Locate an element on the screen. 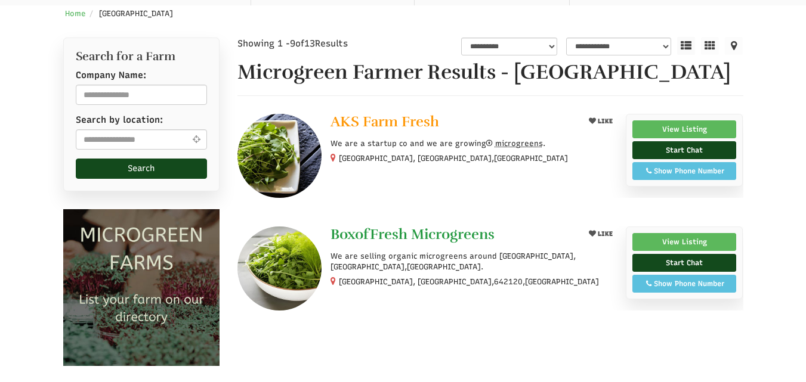 This screenshot has width=806, height=382. select: sortbox-1 is located at coordinates (618, 47).